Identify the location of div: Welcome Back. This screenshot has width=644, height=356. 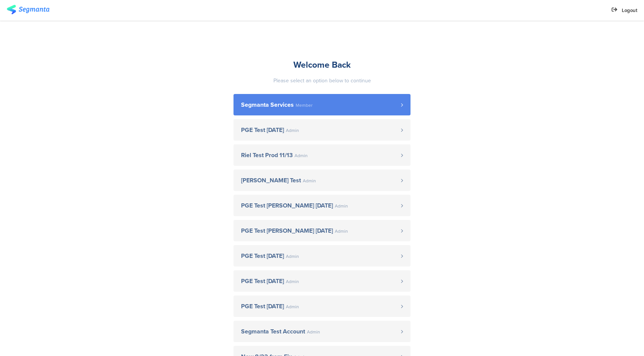
(322, 65).